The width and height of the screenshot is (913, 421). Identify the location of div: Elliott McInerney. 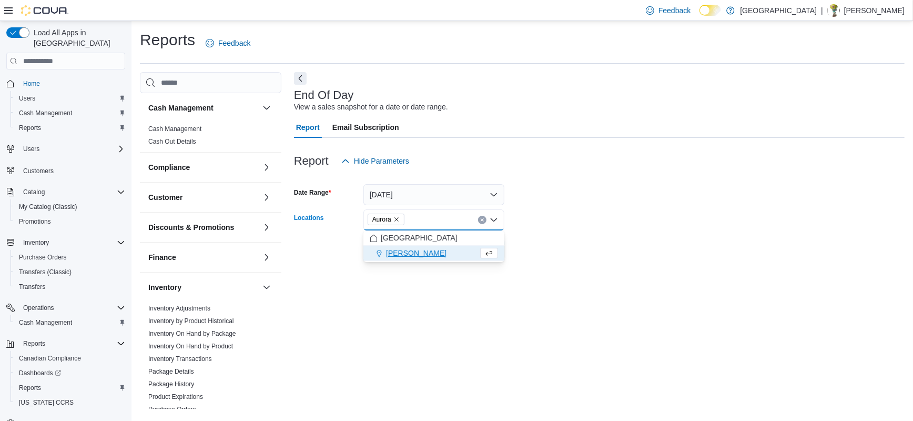
(833, 11).